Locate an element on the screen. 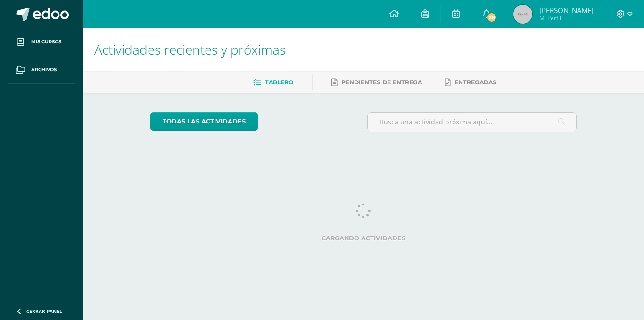 This screenshot has width=644, height=320. span: Mis cursos is located at coordinates (46, 42).